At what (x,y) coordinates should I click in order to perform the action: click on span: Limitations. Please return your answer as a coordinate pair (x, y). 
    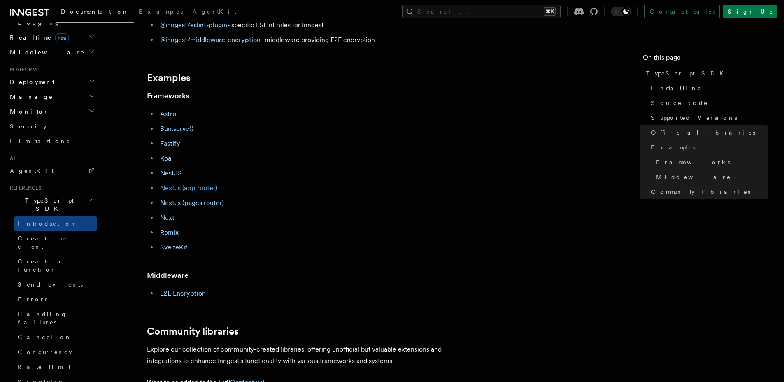
    Looking at the image, I should click on (39, 141).